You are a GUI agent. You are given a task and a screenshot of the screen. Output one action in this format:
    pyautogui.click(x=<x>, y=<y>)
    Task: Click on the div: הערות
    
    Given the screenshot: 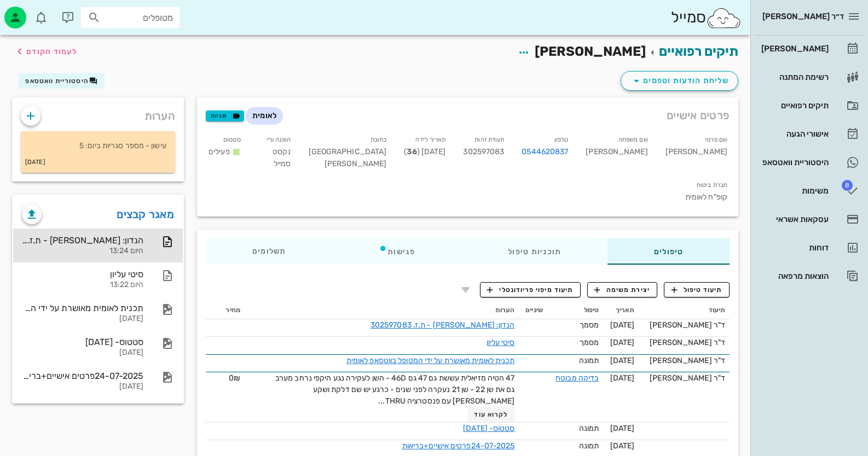 What is the action you would take?
    pyautogui.click(x=98, y=113)
    